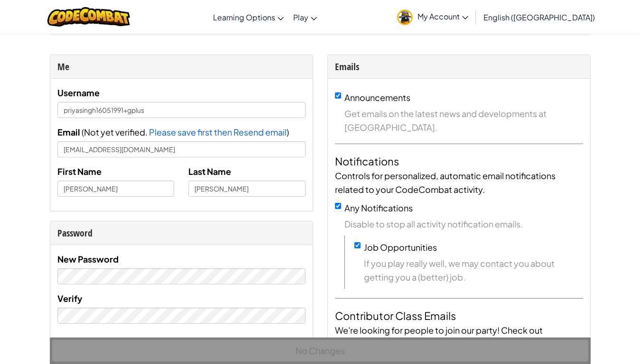 Image resolution: width=640 pixels, height=364 pixels. Describe the element at coordinates (210, 171) in the screenshot. I see `label: Last Name` at that location.